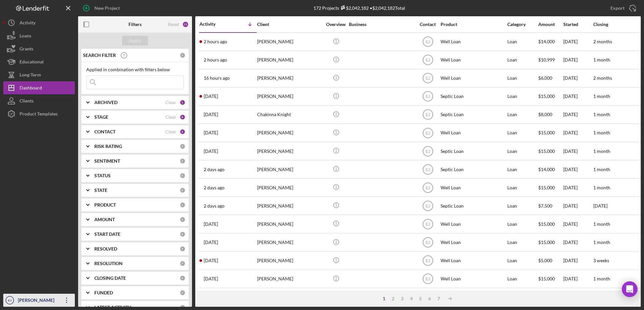  I want to click on b: RESOLVED, so click(106, 249).